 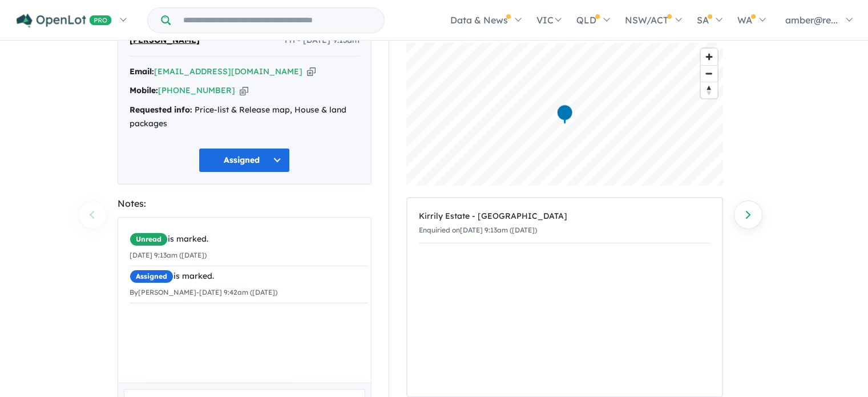 What do you see at coordinates (277, 20) in the screenshot?
I see `input: Try estate name, suburb, builder or developer` at bounding box center [277, 20].